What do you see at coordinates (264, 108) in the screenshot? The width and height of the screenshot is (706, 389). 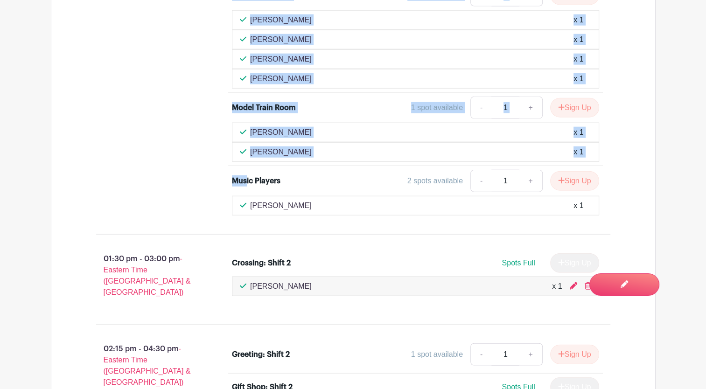 I see `div: Model Train Room` at bounding box center [264, 108].